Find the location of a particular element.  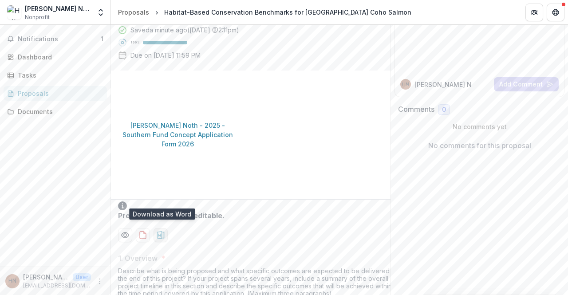

span: Nonprofit is located at coordinates (37, 17).